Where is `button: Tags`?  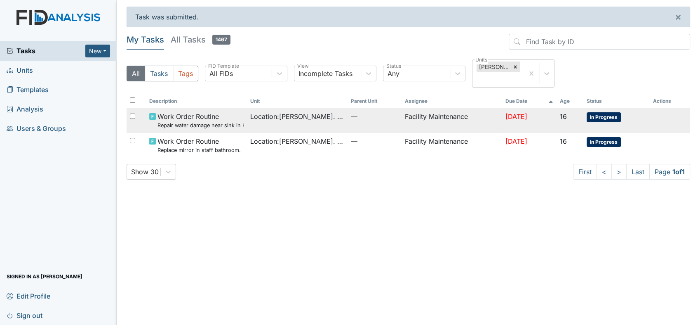
button: Tags is located at coordinates (186, 73).